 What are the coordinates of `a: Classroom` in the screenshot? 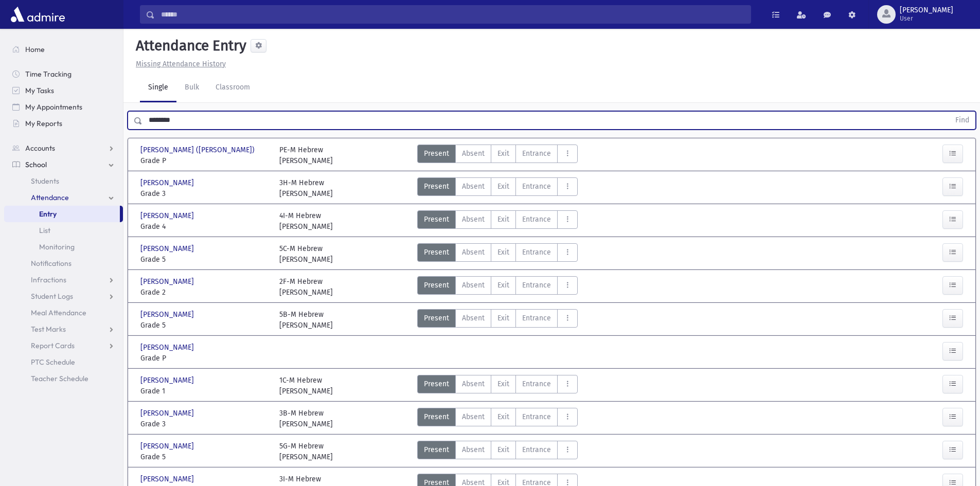 It's located at (233, 88).